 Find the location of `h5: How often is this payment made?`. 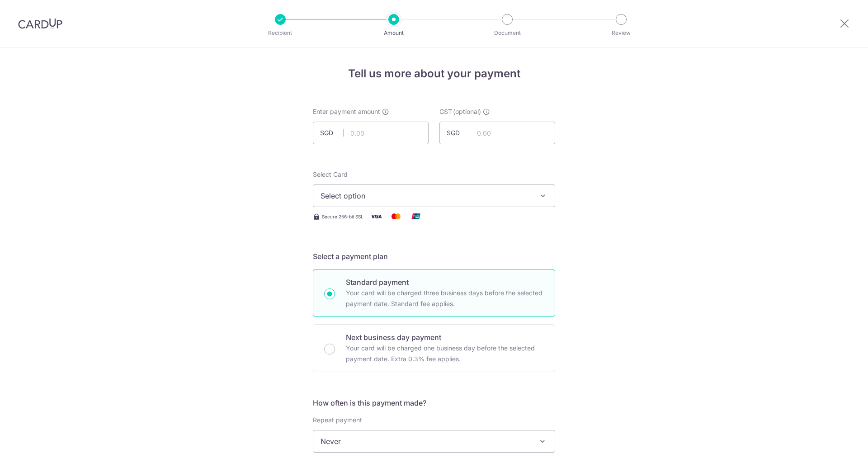

h5: How often is this payment made? is located at coordinates (434, 402).